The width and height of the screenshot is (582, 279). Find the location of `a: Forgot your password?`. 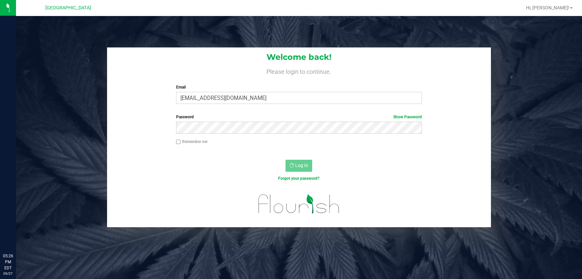

a: Forgot your password? is located at coordinates (299, 178).